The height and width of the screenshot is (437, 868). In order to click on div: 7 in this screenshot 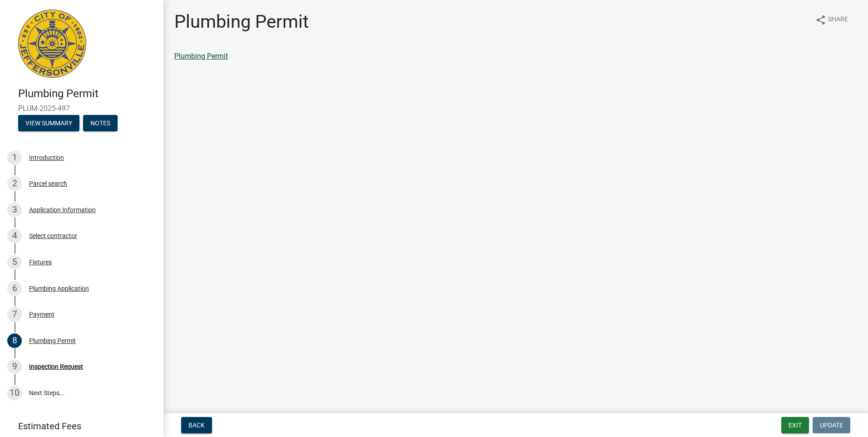, I will do `click(14, 314)`.